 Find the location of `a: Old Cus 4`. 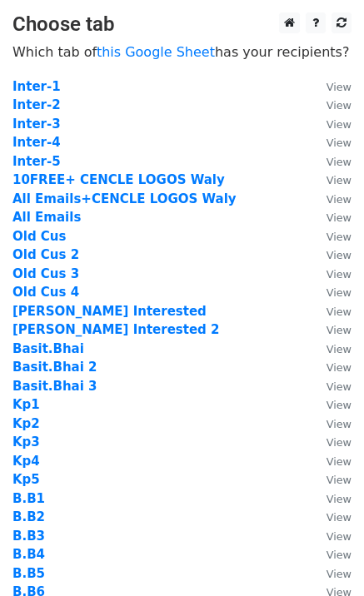

a: Old Cus 4 is located at coordinates (45, 292).